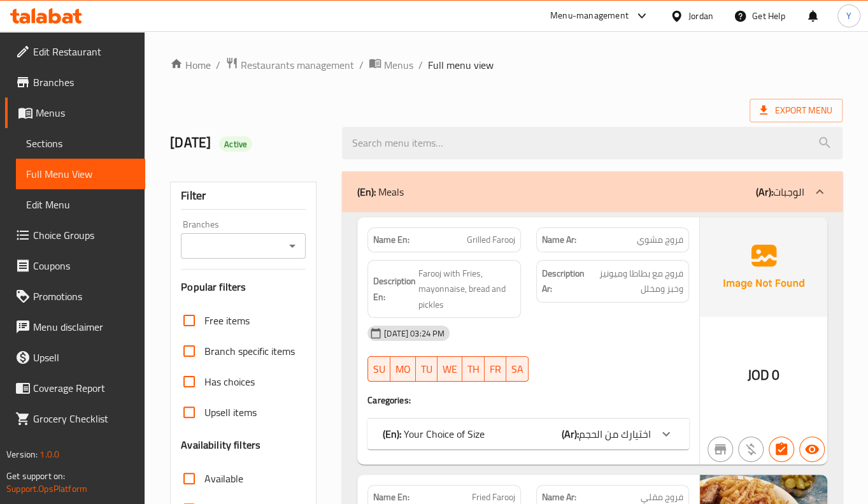  Describe the element at coordinates (518, 369) in the screenshot. I see `span: SA` at that location.